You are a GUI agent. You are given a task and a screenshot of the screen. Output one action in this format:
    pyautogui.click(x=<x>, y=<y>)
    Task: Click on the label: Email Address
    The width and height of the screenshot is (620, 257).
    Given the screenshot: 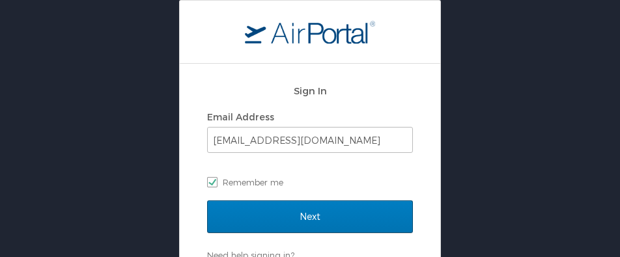 What is the action you would take?
    pyautogui.click(x=240, y=117)
    